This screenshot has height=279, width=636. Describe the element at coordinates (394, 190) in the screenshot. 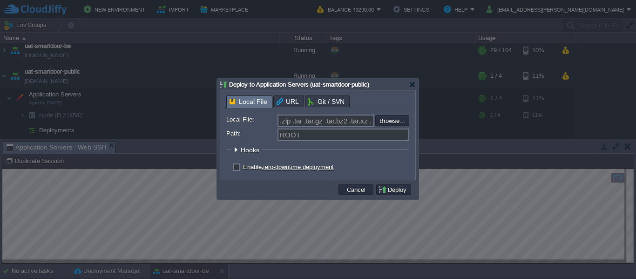

I see `button: Deploy` at that location.